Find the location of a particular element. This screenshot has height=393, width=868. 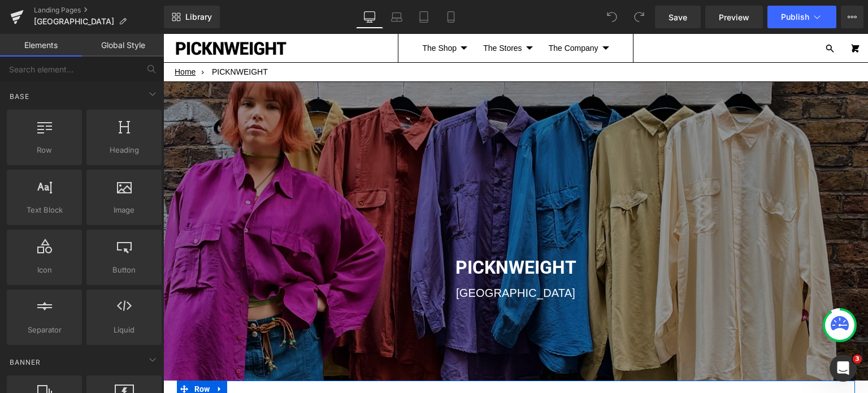

a: Laptop is located at coordinates (397, 17).